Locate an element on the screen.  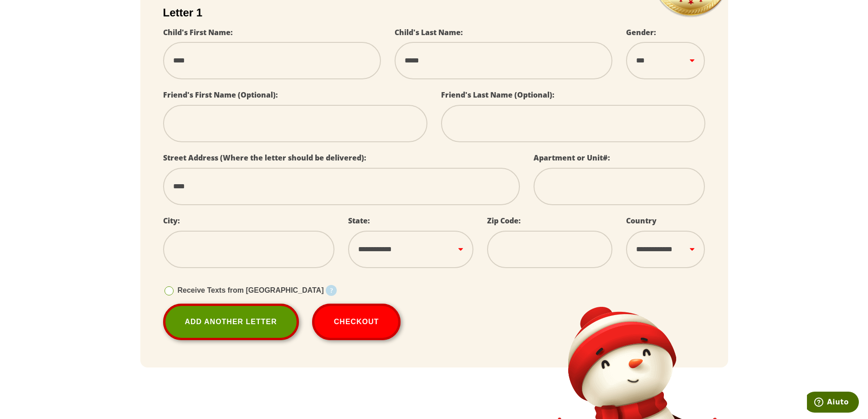
a: Add Another Letter is located at coordinates (231, 321).